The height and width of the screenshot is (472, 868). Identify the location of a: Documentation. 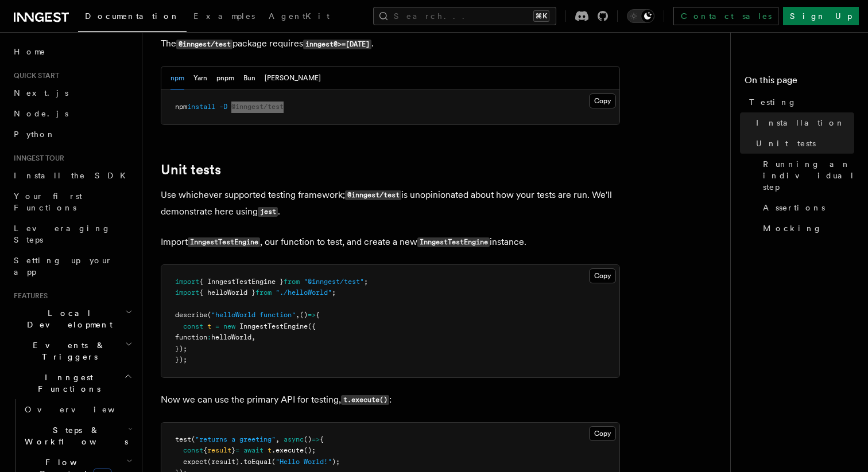
(132, 18).